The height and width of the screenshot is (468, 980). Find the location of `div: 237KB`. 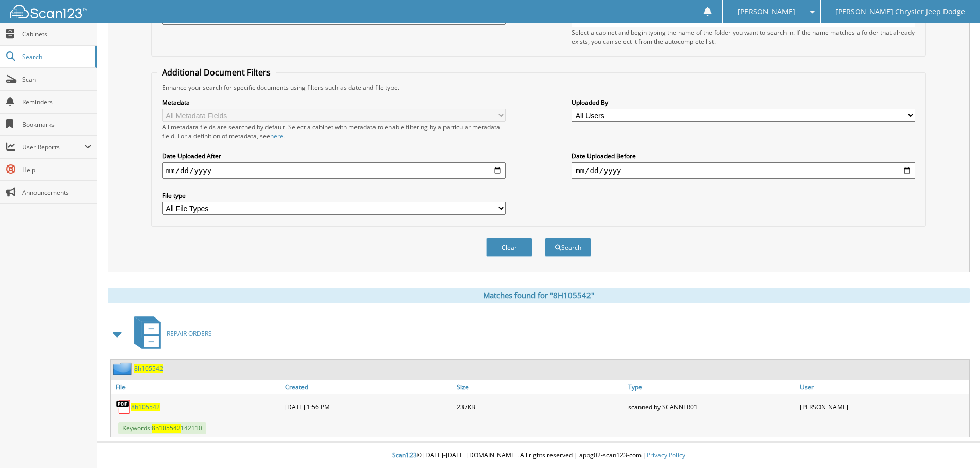

div: 237KB is located at coordinates (540, 407).